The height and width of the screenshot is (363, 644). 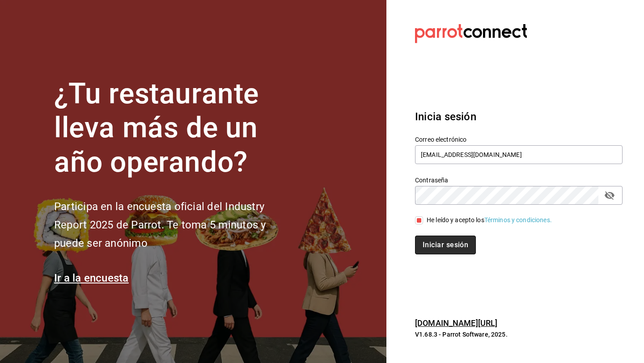 What do you see at coordinates (518, 335) in the screenshot?
I see `p: V1.68.3 - Parrot Software, 2025.` at bounding box center [518, 335].